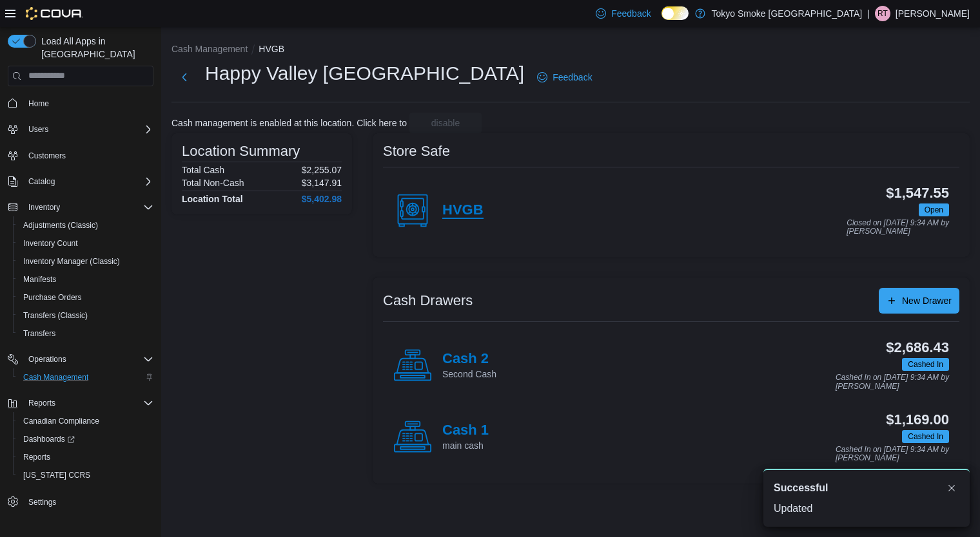 The height and width of the screenshot is (537, 980). I want to click on span: Purchase Orders, so click(52, 298).